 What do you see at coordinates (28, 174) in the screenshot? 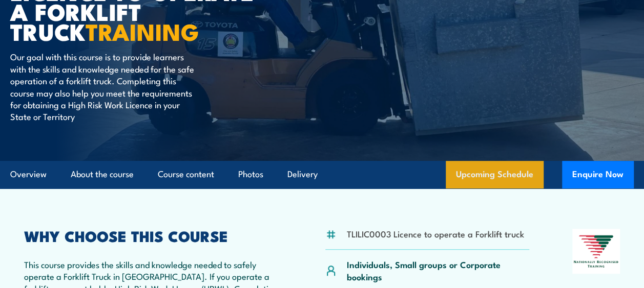
I see `a: Overview` at bounding box center [28, 174].